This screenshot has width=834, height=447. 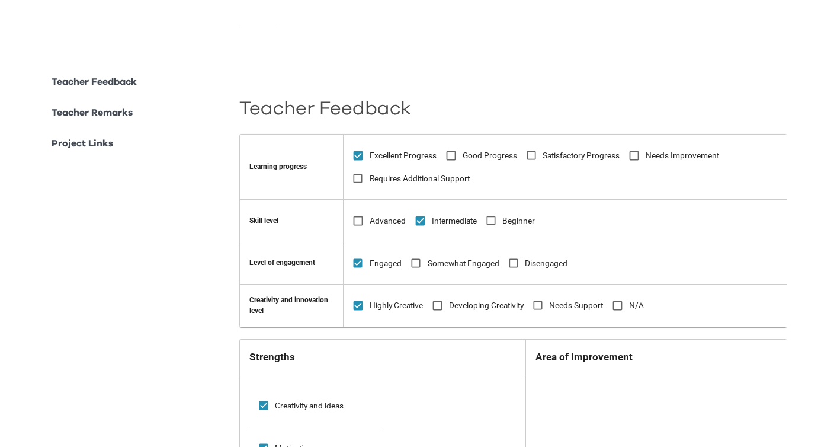 What do you see at coordinates (514, 109) in the screenshot?
I see `h2: Teacher Feedback` at bounding box center [514, 109].